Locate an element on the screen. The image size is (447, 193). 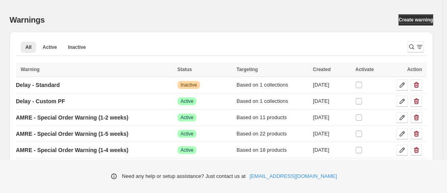
div: Based on 22 products is located at coordinates (272, 134).